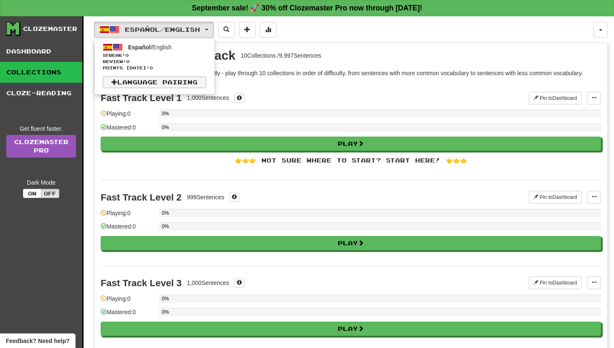 Image resolution: width=614 pixels, height=348 pixels. Describe the element at coordinates (41, 183) in the screenshot. I see `div: Dark Mode` at that location.